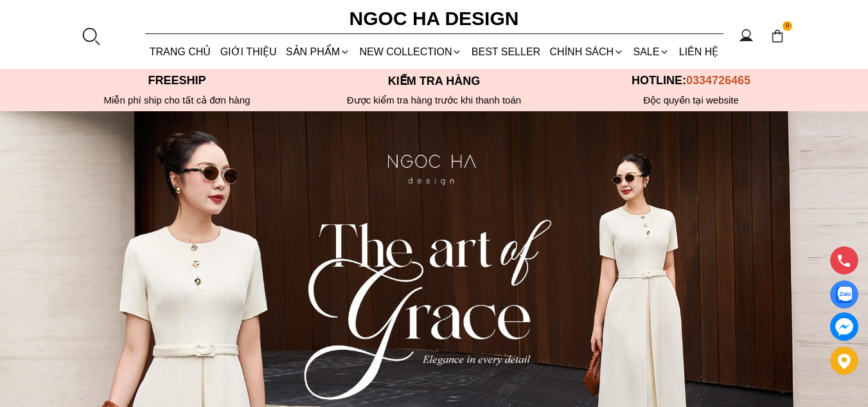  I want to click on h6: Độc quyền tại website, so click(692, 100).